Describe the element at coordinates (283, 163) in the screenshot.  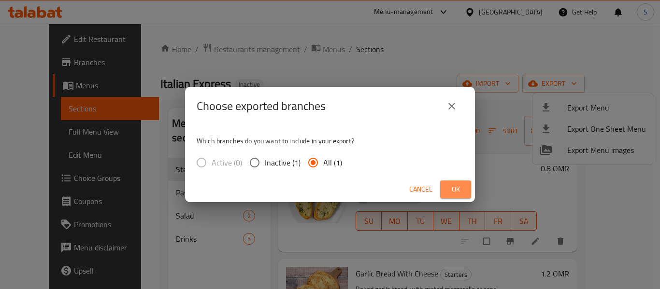
I see `span: Inactive (1)` at that location.